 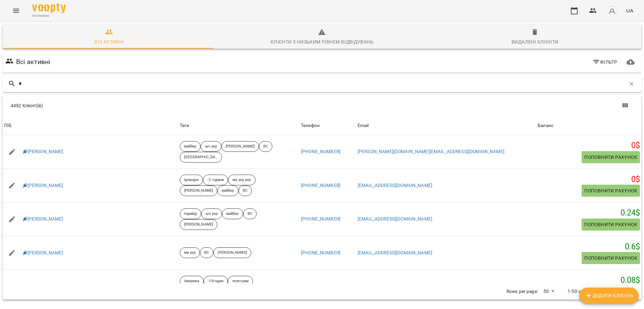 I want to click on span: Фільтр, so click(x=605, y=62).